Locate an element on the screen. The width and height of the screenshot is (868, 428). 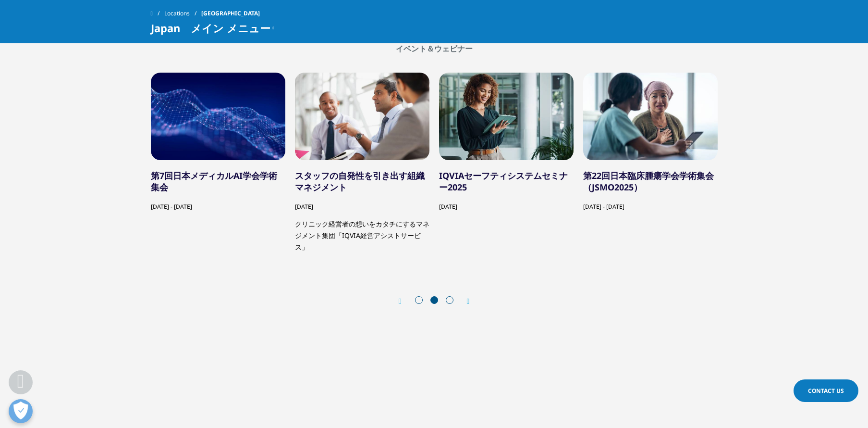
div: Next slide is located at coordinates (464, 301).